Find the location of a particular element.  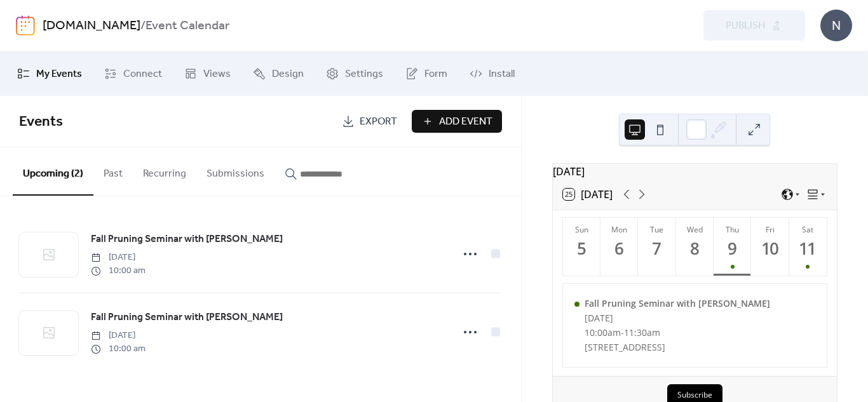

span: Connect is located at coordinates (143, 75).